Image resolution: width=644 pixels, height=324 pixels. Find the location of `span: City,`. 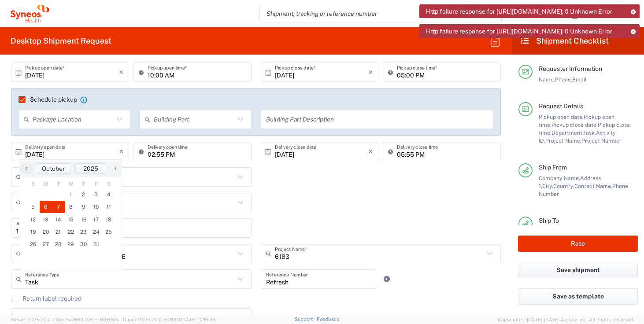

span: City, is located at coordinates (548, 186).